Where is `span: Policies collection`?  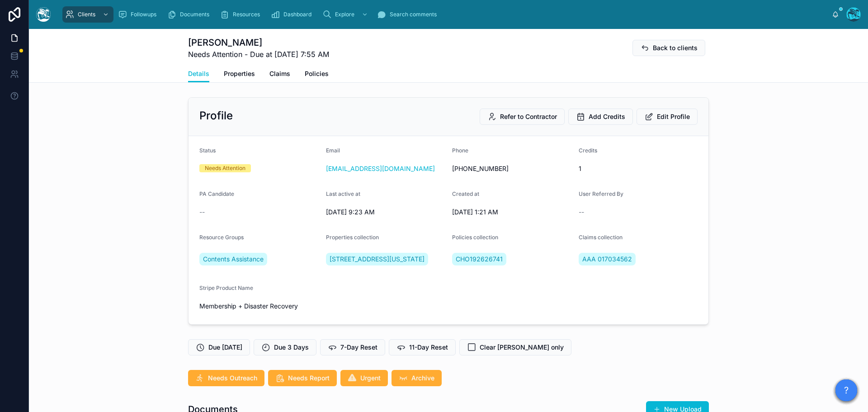 span: Policies collection is located at coordinates (475, 237).